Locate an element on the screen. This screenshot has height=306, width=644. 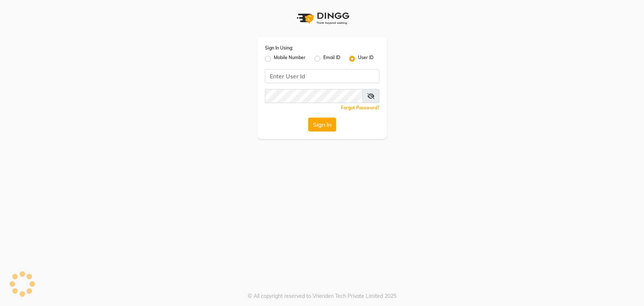
label: Mobile Number is located at coordinates (290, 59).